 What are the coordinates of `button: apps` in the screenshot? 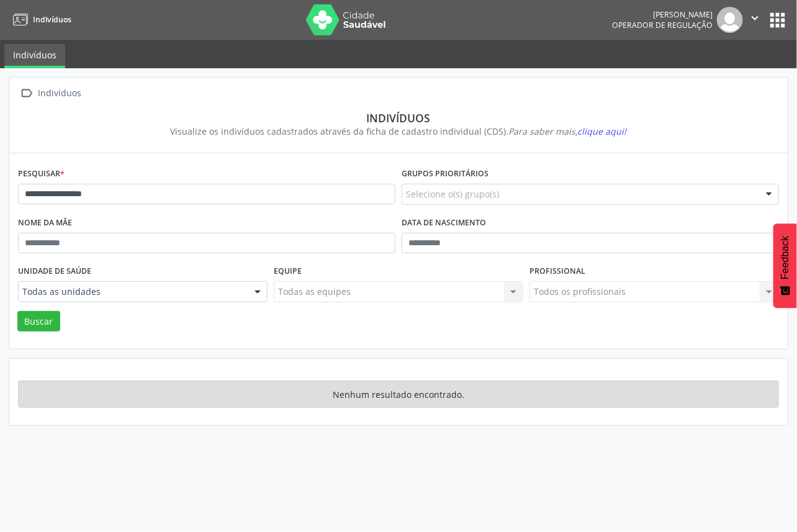 It's located at (777, 20).